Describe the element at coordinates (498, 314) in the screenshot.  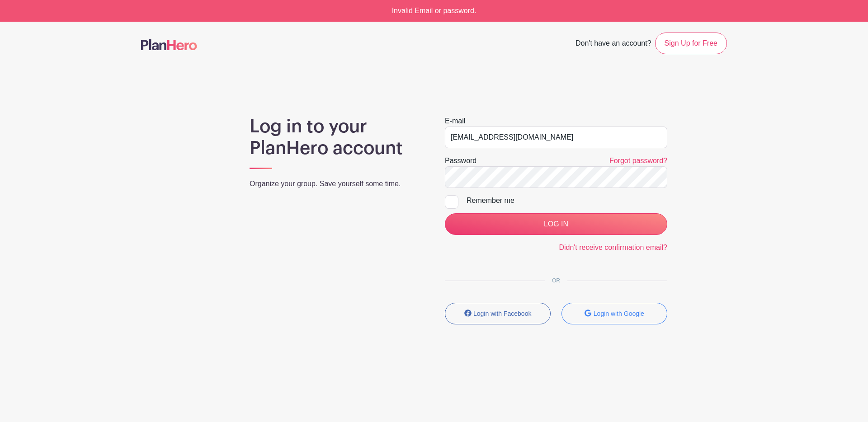
I see `button: Login with Facebook` at that location.